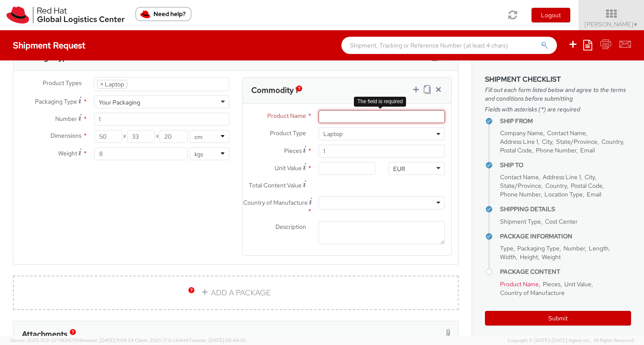  Describe the element at coordinates (108, 136) in the screenshot. I see `input: Length` at that location.